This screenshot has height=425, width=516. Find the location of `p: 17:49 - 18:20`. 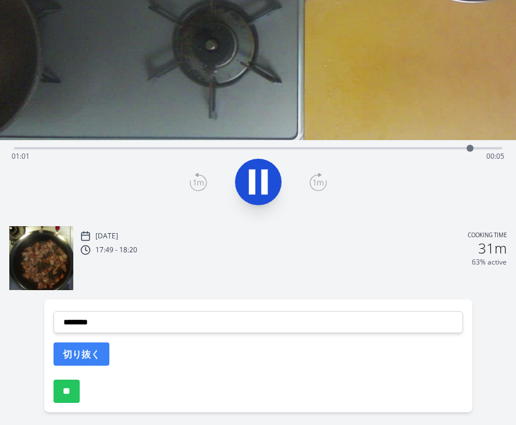

p: 17:49 - 18:20 is located at coordinates (116, 250).